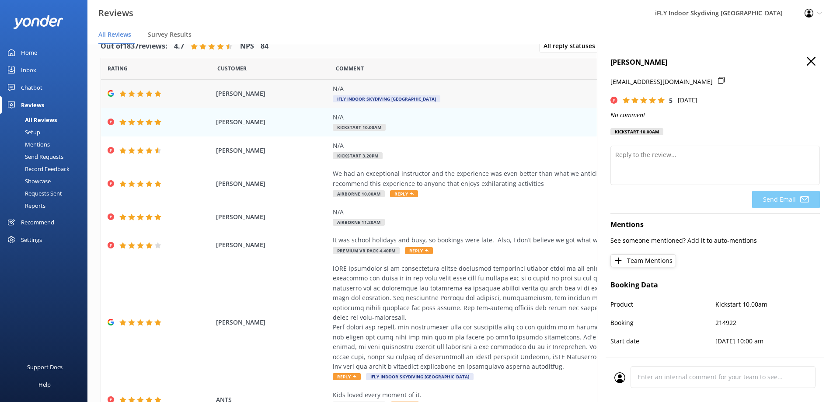  What do you see at coordinates (359, 194) in the screenshot?
I see `span: Airborne 10.00am` at bounding box center [359, 194].